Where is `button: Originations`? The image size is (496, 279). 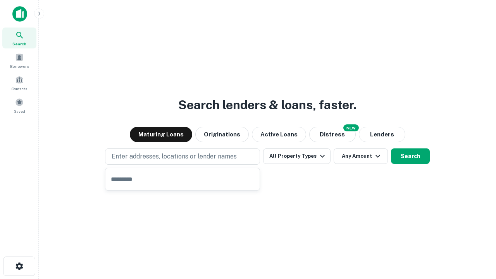
button: Originations is located at coordinates (222, 134).